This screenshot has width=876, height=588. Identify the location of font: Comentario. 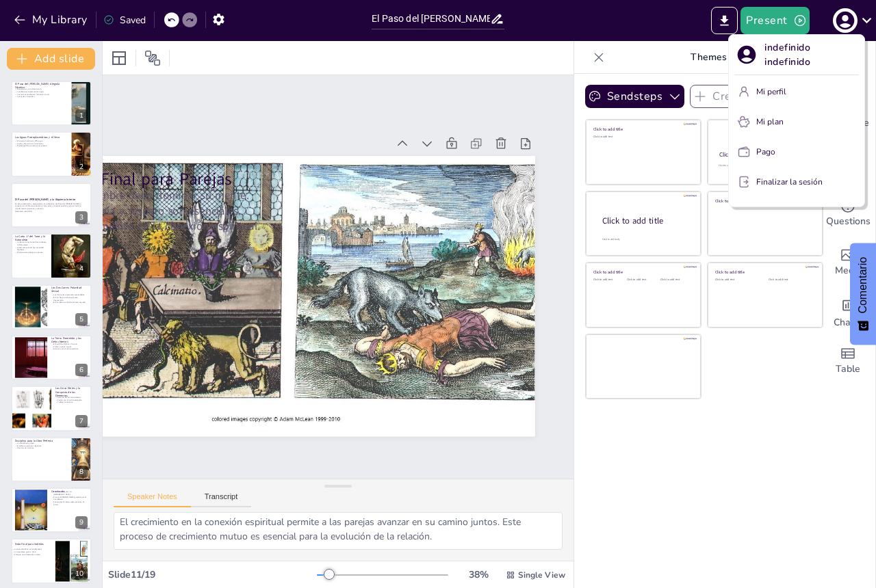
(863, 286).